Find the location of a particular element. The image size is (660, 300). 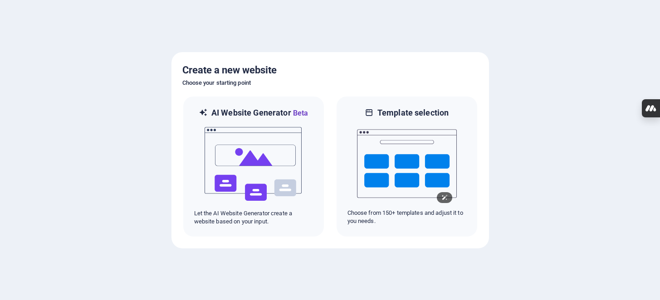

h6: AI Website Generator is located at coordinates (259, 113).